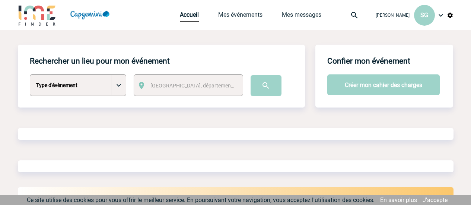  I want to click on span: Ce site utilise des cookies pour vous offrir le meilleur service. En poursuivant votre navigation..., so click(201, 200).